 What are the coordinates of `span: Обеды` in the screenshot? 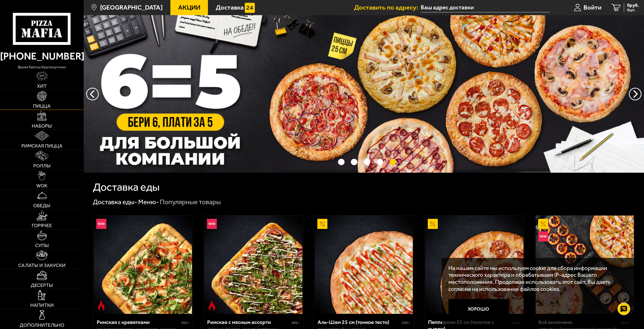 It's located at (42, 206).